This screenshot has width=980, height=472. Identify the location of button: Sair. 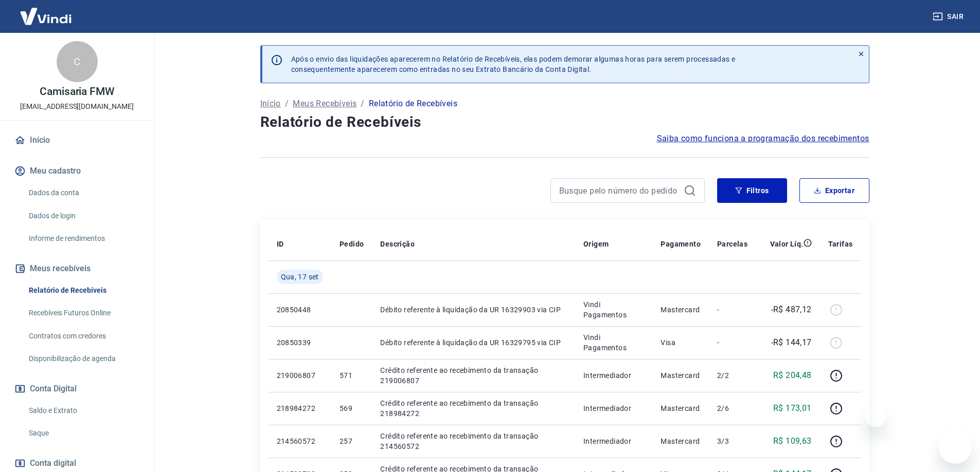
(949, 16).